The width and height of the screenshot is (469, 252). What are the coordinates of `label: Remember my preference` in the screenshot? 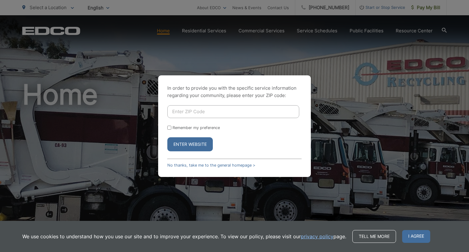 It's located at (196, 128).